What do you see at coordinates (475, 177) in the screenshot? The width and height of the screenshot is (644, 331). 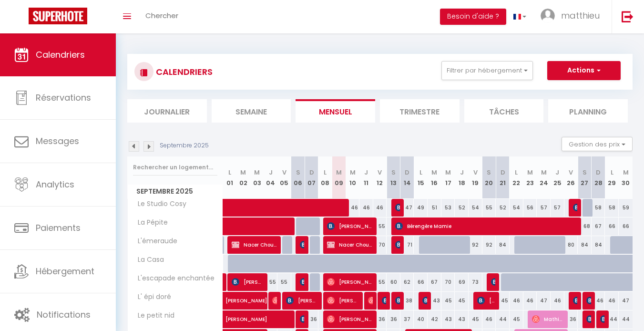 I see `th: 19` at bounding box center [475, 177].